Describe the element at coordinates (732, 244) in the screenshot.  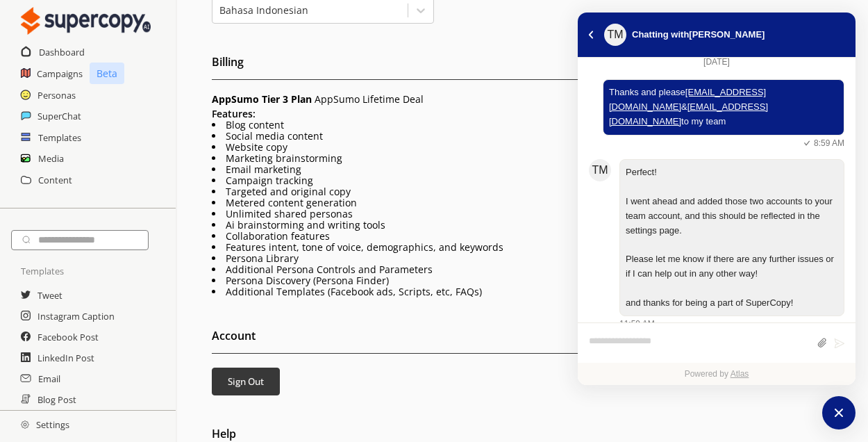
I see `div: Tuesday, September 12, 2023, 11:59 AM` at that location.